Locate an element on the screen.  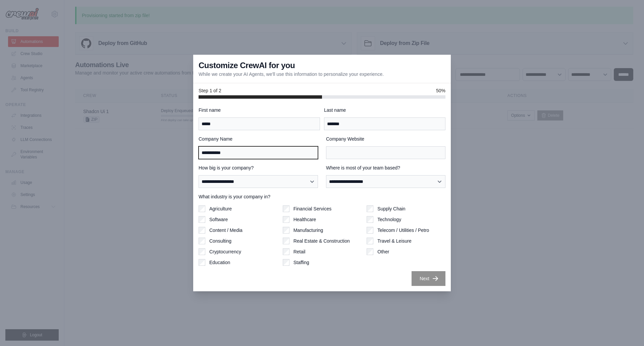
label: Education is located at coordinates (220, 262).